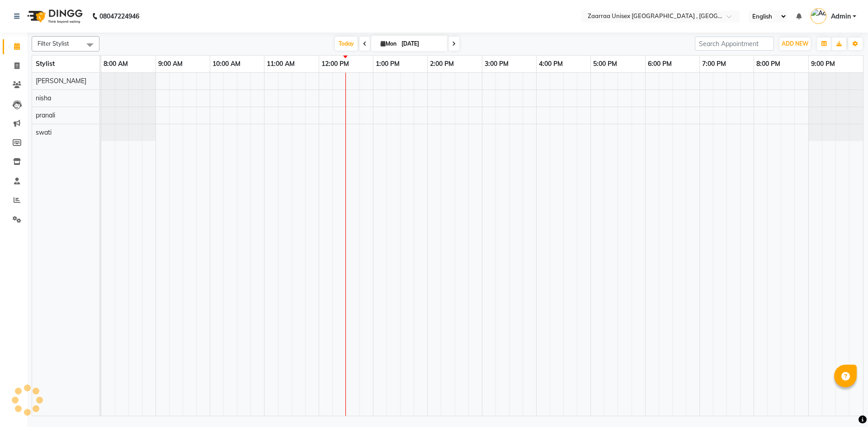 Image resolution: width=868 pixels, height=427 pixels. I want to click on a: 11:00 AM, so click(281, 64).